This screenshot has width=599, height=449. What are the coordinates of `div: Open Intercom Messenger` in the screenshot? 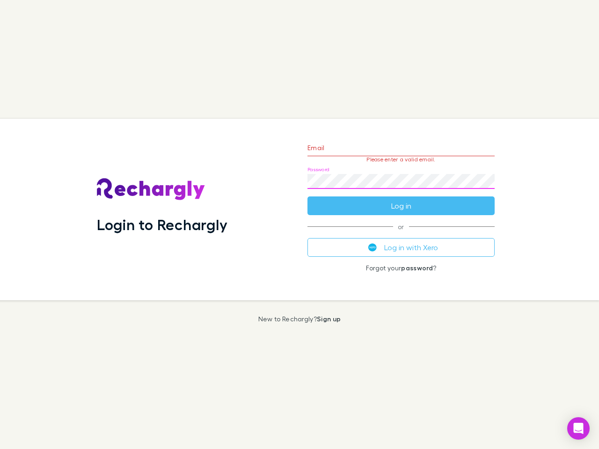 It's located at (578, 429).